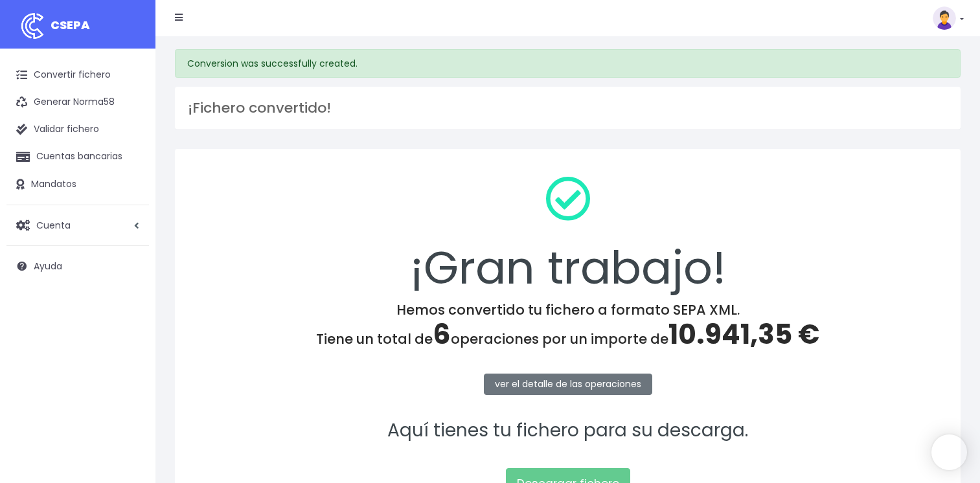  What do you see at coordinates (53, 225) in the screenshot?
I see `span: Cuenta` at bounding box center [53, 225].